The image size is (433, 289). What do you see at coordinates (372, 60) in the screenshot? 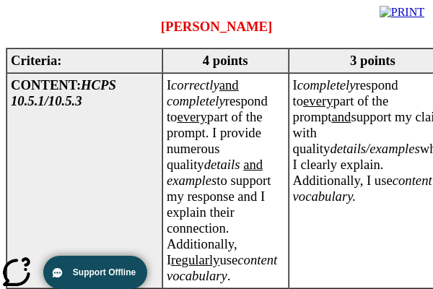
I see `b: 3 points` at bounding box center [372, 60].